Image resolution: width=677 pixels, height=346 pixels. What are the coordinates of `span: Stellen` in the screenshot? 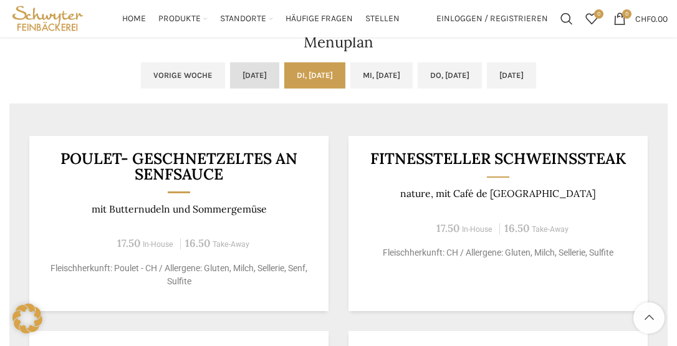 It's located at (382, 19).